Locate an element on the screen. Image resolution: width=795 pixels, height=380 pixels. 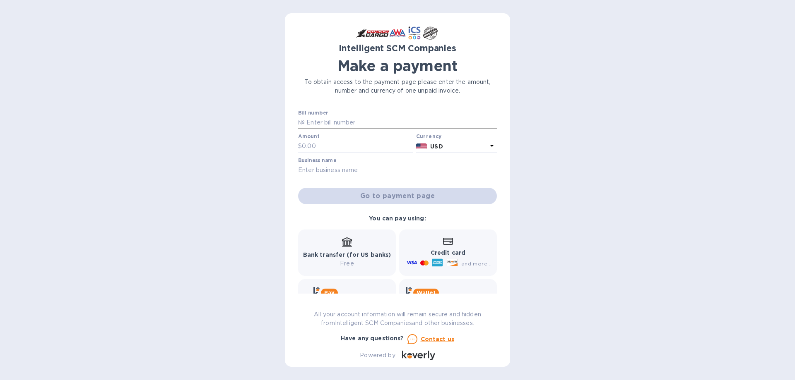
p: № is located at coordinates (301, 123).